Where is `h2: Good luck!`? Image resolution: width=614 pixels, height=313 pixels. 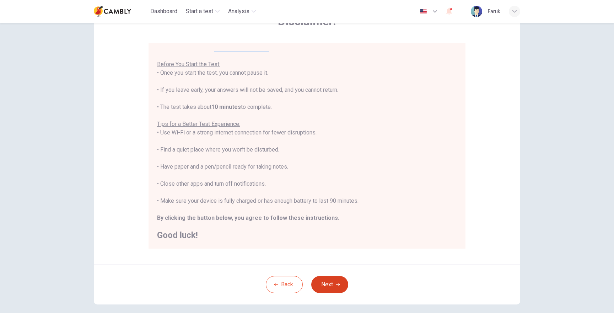 h2: Good luck! is located at coordinates (307, 235).